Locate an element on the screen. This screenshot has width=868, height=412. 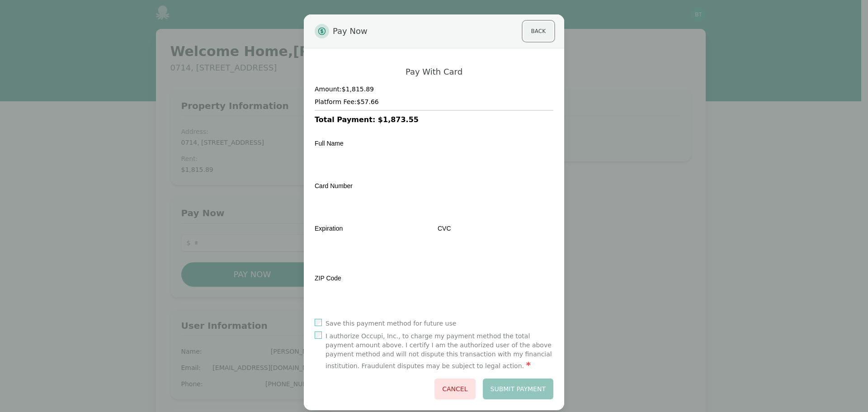
h3: Total Payment: $1,873.55 is located at coordinates (434, 120).